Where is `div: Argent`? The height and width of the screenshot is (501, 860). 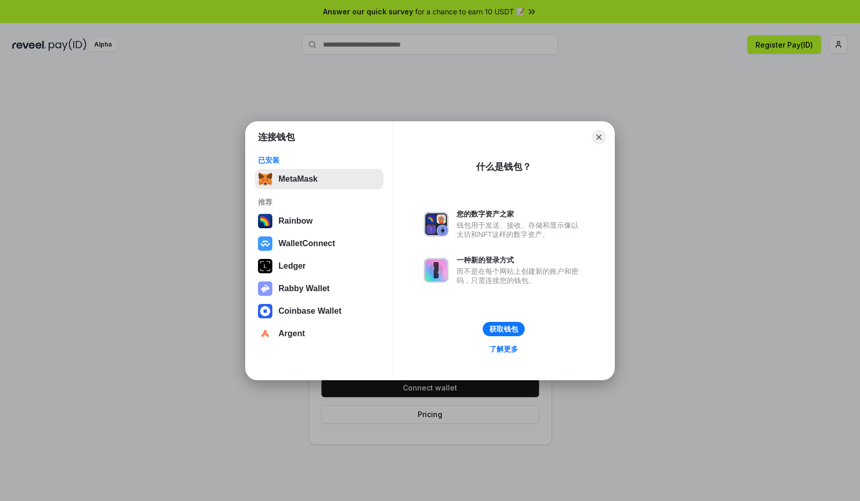
div: Argent is located at coordinates (292, 334).